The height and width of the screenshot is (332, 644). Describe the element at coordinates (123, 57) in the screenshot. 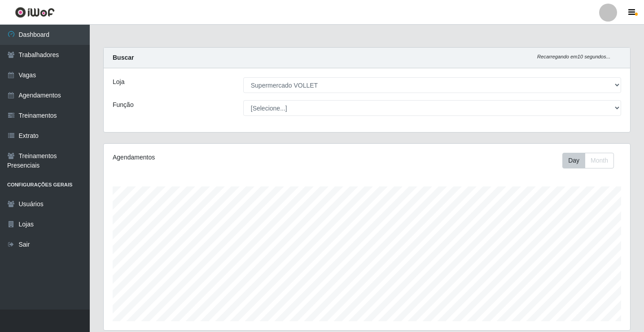

I see `strong: Buscar` at that location.